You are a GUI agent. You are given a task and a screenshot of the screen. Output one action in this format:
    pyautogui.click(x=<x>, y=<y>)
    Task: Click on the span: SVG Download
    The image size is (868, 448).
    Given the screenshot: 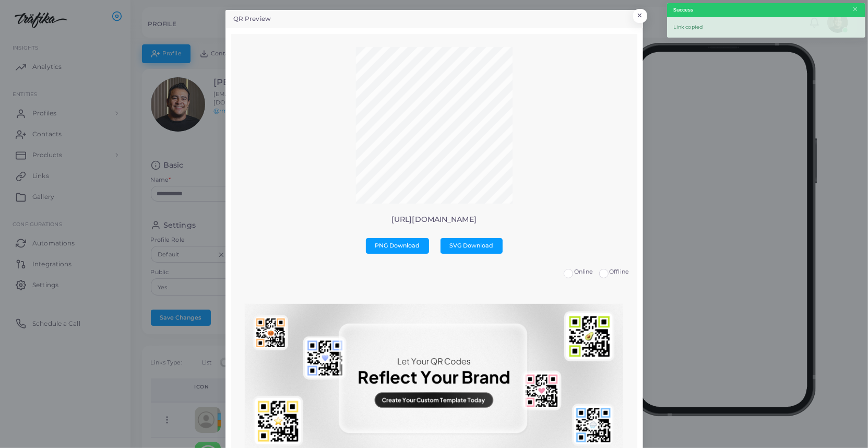 What is the action you would take?
    pyautogui.click(x=472, y=246)
    